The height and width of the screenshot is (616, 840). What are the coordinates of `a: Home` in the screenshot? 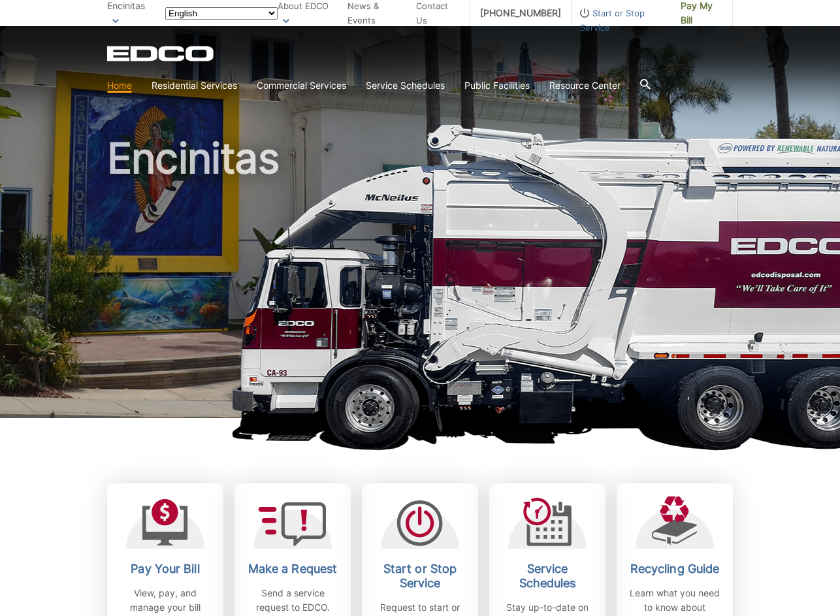 It's located at (119, 85).